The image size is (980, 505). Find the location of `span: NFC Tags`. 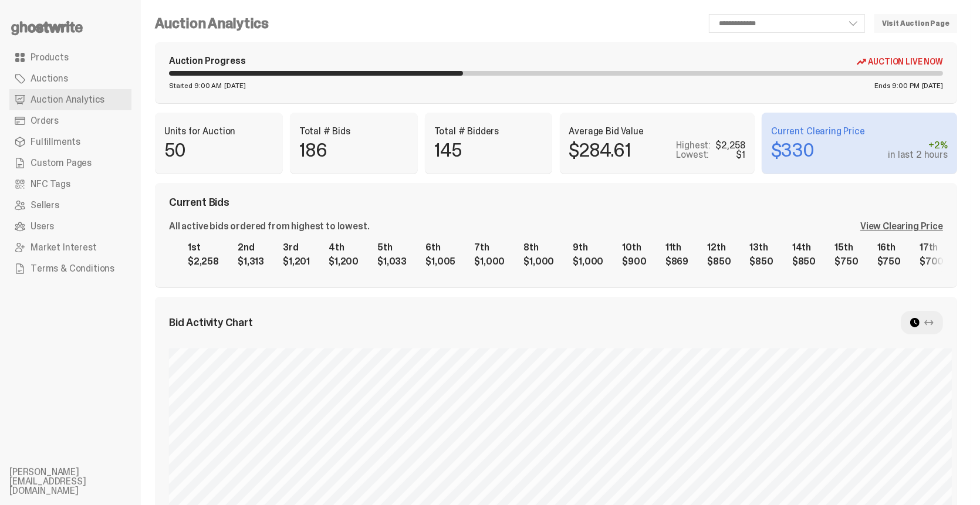

span: NFC Tags is located at coordinates (50, 185).